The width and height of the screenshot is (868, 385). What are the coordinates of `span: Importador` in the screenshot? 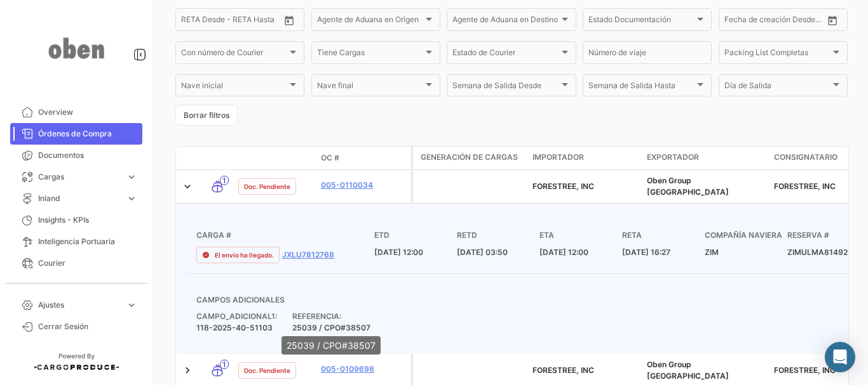 It's located at (558, 158).